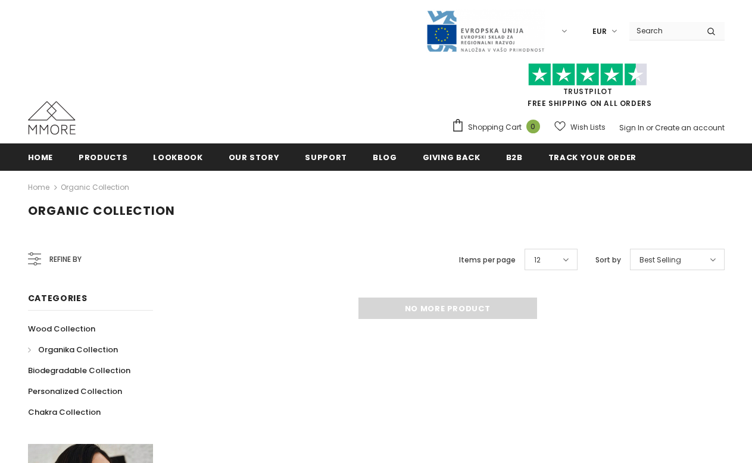 This screenshot has height=463, width=752. I want to click on a: B2B, so click(514, 157).